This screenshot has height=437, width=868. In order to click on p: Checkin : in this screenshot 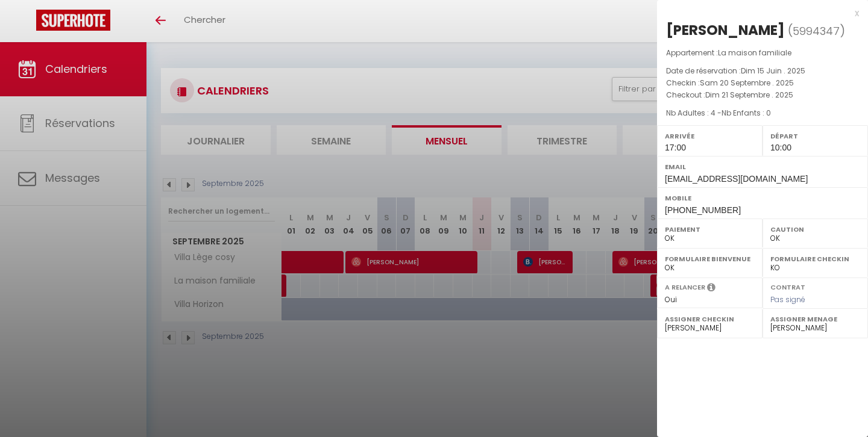, I will do `click(762, 83)`.